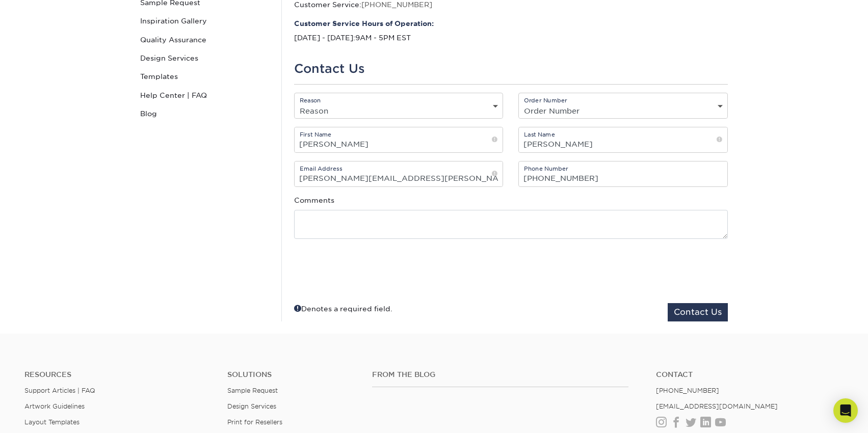 The image size is (868, 433). What do you see at coordinates (511, 30) in the screenshot?
I see `p: 9AM - 5PM EST` at bounding box center [511, 30].